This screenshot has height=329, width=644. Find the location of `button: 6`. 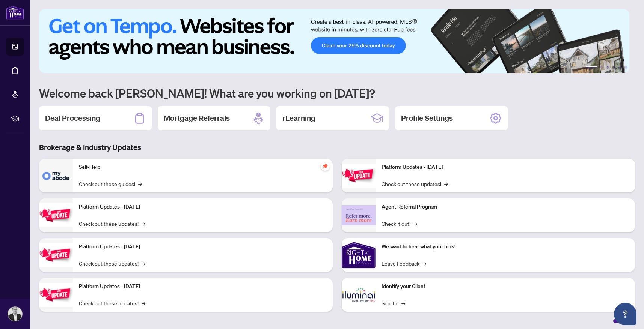

button: 6 is located at coordinates (626, 67).